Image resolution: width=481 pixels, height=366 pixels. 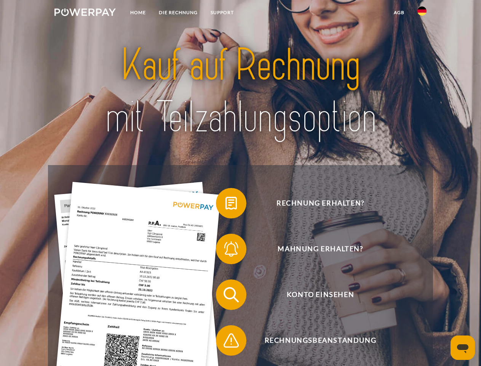 I want to click on button: Rechnungsbeanstandung, so click(x=315, y=340).